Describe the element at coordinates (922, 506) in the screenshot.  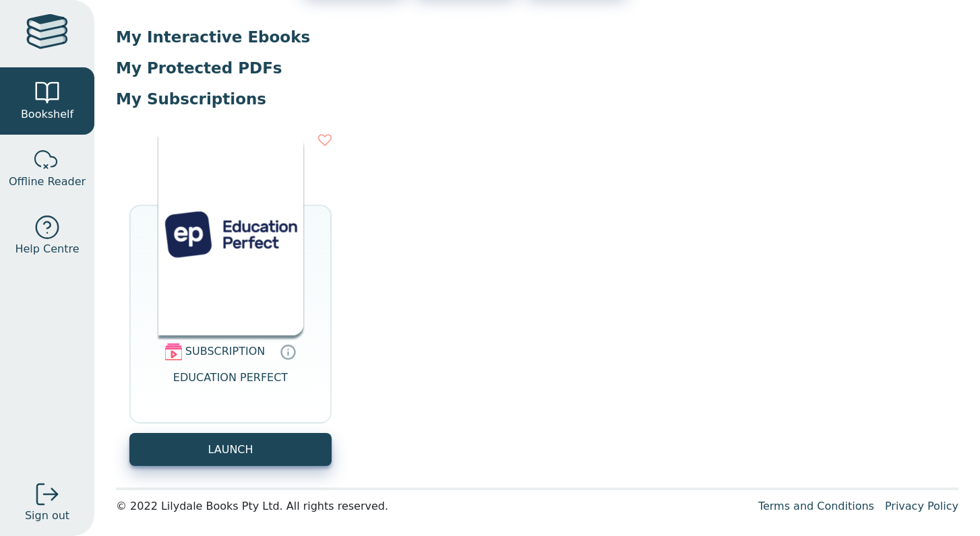
I see `a: Privacy Policy` at that location.